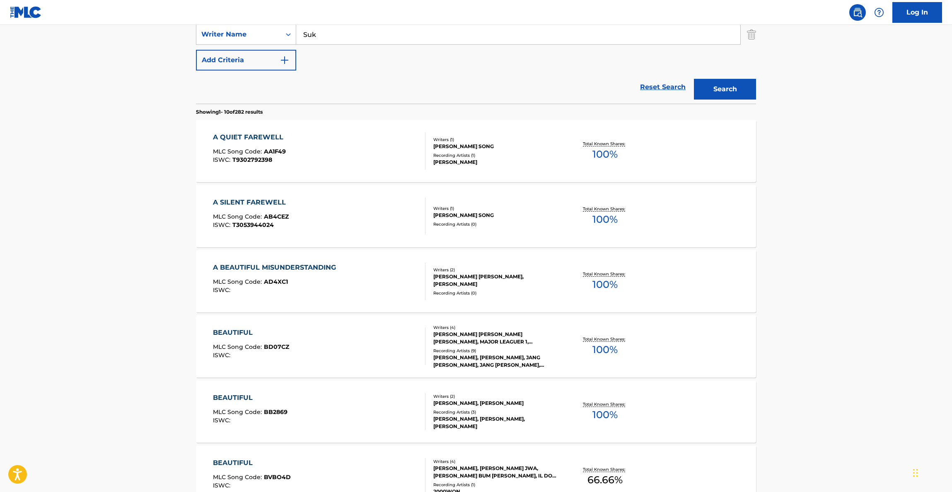 The width and height of the screenshot is (952, 492). I want to click on img: MLC Logo, so click(26, 12).